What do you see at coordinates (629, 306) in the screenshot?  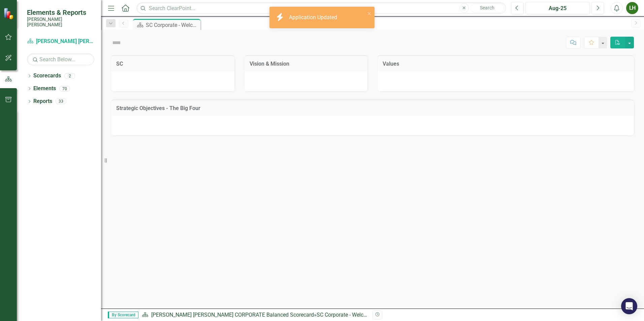 I see `div: Open Intercom Messenger` at bounding box center [629, 306].